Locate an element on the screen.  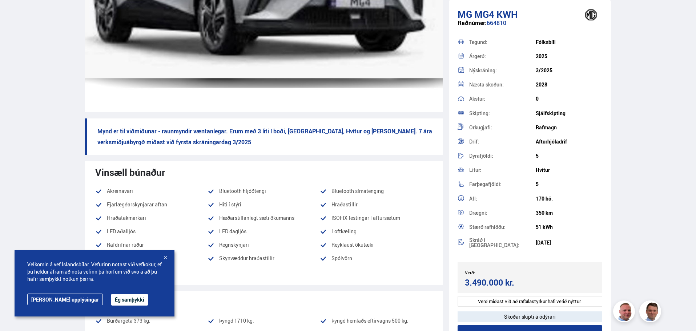
div: Afturhjóladrif is located at coordinates (569, 142).